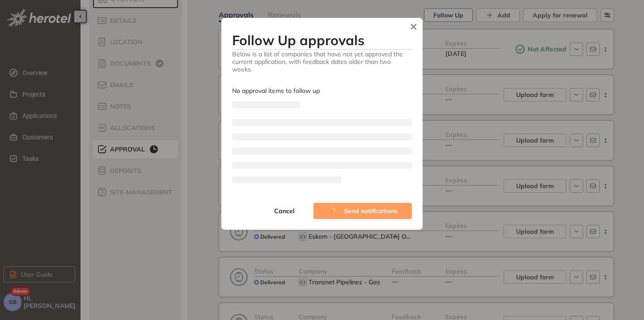  I want to click on button: Send notifications, so click(363, 211).